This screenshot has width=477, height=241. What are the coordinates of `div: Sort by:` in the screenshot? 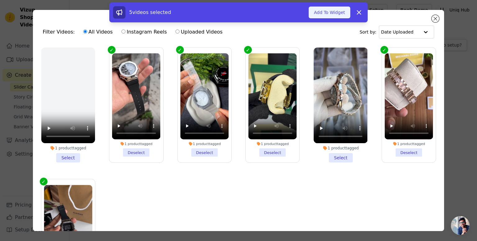 It's located at (397, 32).